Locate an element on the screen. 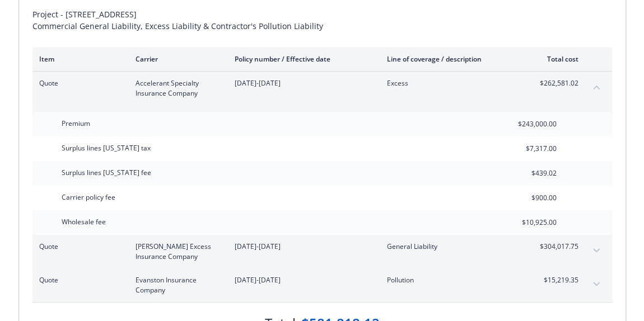 Image resolution: width=644 pixels, height=321 pixels. span: Excess is located at coordinates (453, 84).